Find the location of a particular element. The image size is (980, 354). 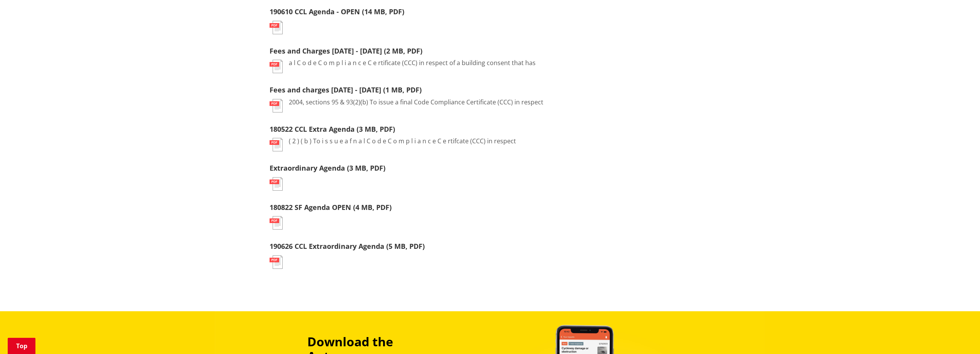

a: 190626 CCL Extraordinary Agenda (5 MB, PDF) is located at coordinates (347, 246).